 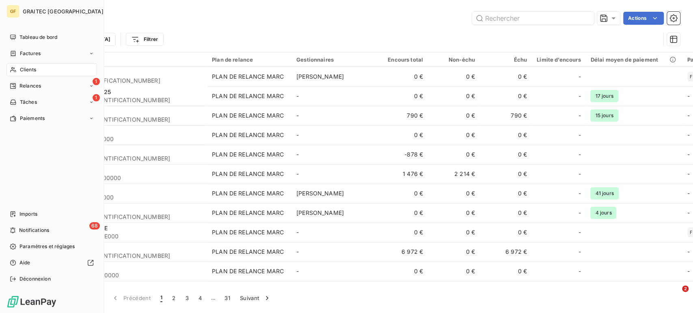 What do you see at coordinates (643, 18) in the screenshot?
I see `button: Actions` at bounding box center [643, 18].